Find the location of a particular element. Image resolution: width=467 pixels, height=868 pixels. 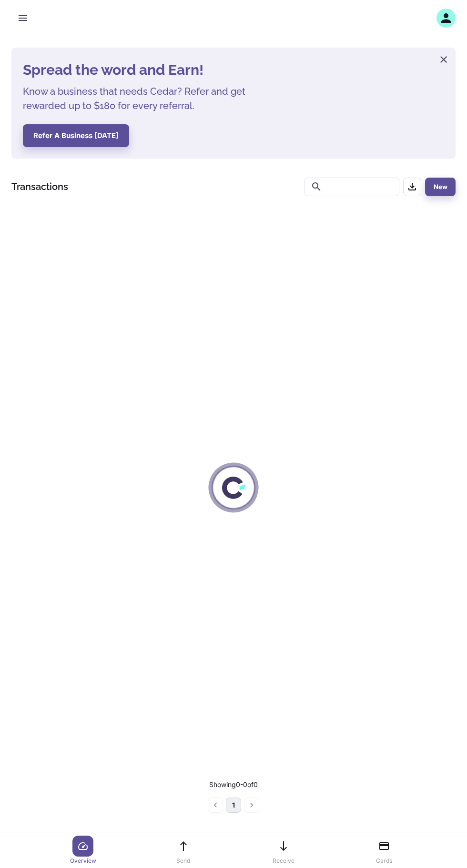

button: page 1 is located at coordinates (234, 805).